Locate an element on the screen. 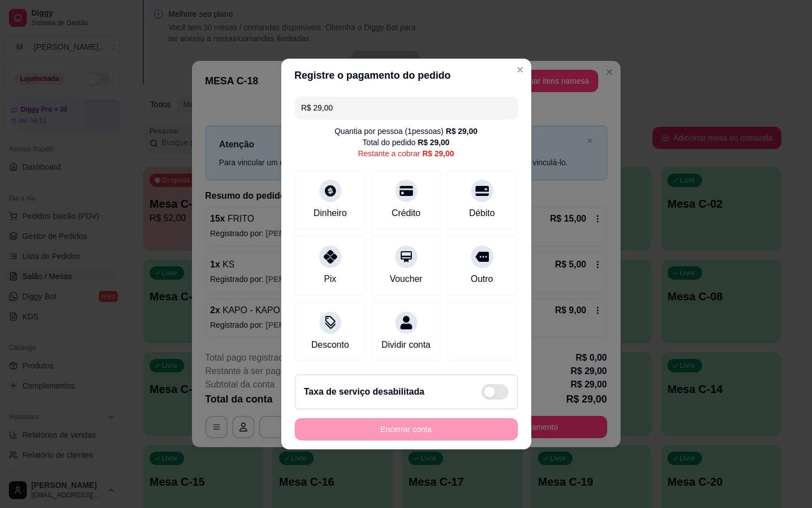 Image resolution: width=812 pixels, height=508 pixels. div: Outro is located at coordinates (482, 280).